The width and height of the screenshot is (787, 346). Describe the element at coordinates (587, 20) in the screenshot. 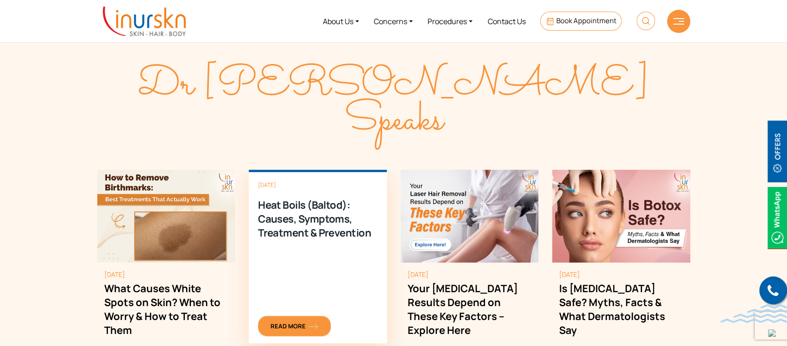

I see `span: Book Appointment` at that location.